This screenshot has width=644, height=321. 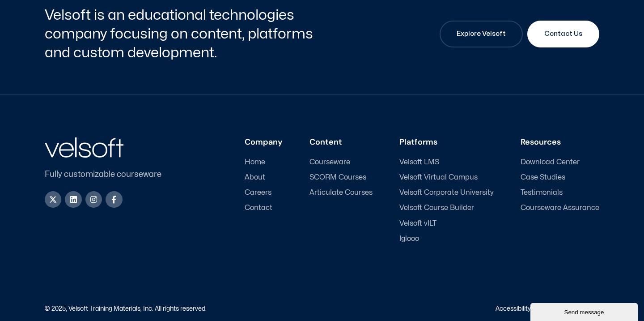 What do you see at coordinates (481, 34) in the screenshot?
I see `a: Explore Velsoft` at bounding box center [481, 34].